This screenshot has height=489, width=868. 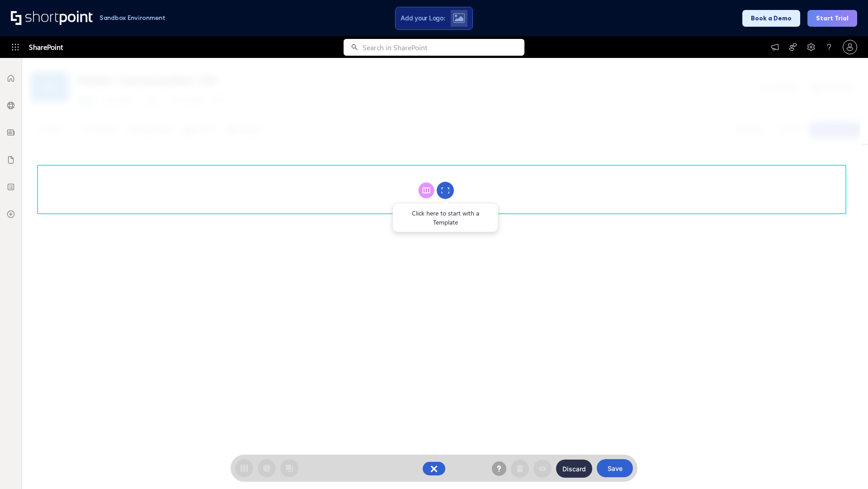 I want to click on button: Book a Demo, so click(x=772, y=18).